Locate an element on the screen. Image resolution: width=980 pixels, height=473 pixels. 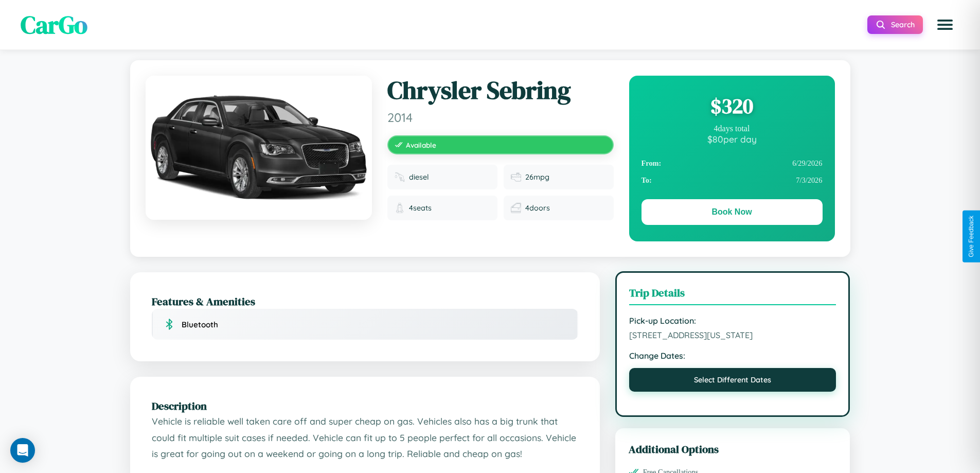
span: 26 mpg is located at coordinates (537, 177).